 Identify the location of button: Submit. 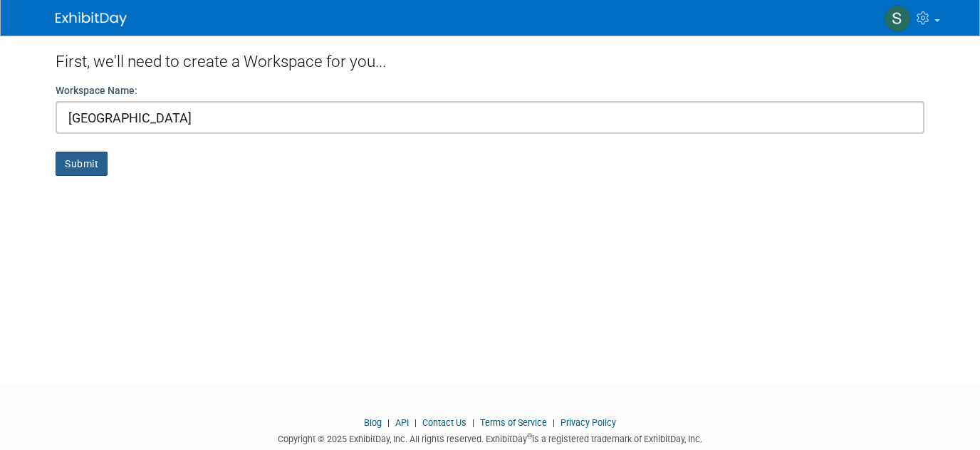
(82, 164).